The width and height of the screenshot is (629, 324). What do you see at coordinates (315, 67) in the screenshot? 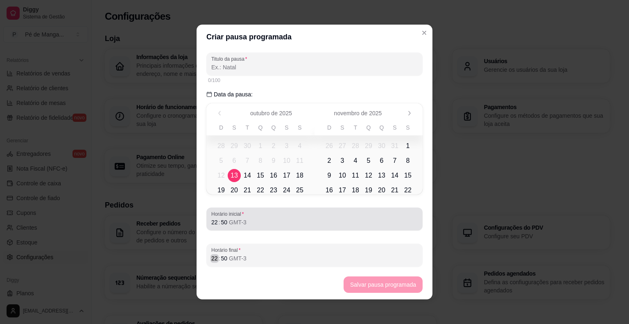
I see `input: Titulo da pausa` at bounding box center [315, 67].